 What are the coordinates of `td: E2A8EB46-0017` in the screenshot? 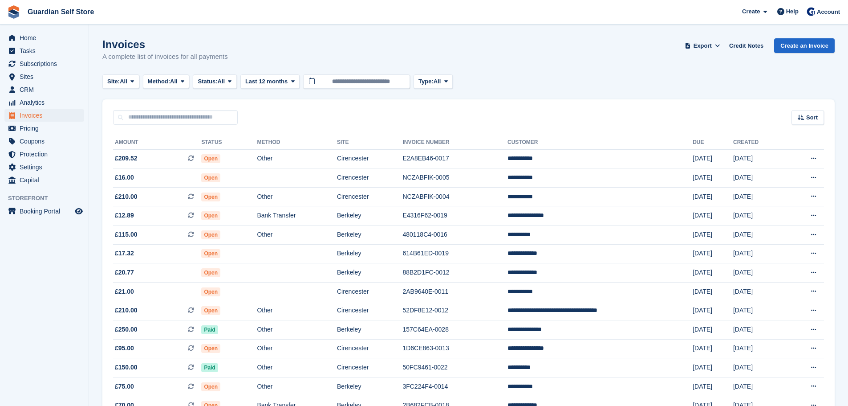 It's located at (455, 158).